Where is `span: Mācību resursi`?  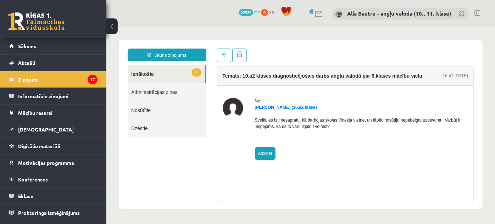
span: Mācību resursi is located at coordinates (35, 113).